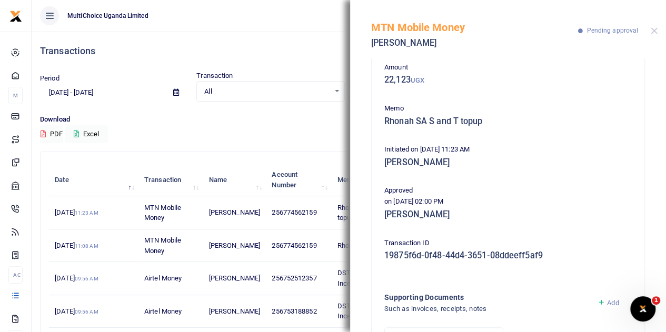 The height and width of the screenshot is (332, 666). Describe the element at coordinates (294, 311) in the screenshot. I see `span: 256753188852` at that location.